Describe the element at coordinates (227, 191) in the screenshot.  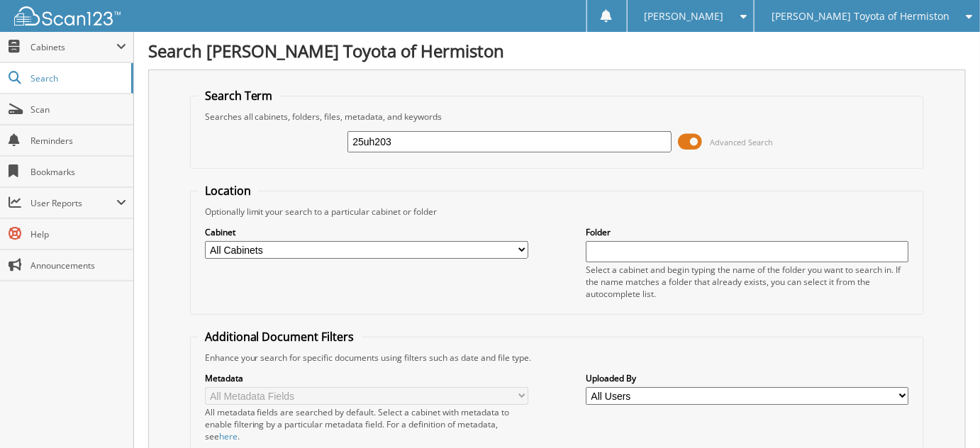
I see `legend: Location` at that location.